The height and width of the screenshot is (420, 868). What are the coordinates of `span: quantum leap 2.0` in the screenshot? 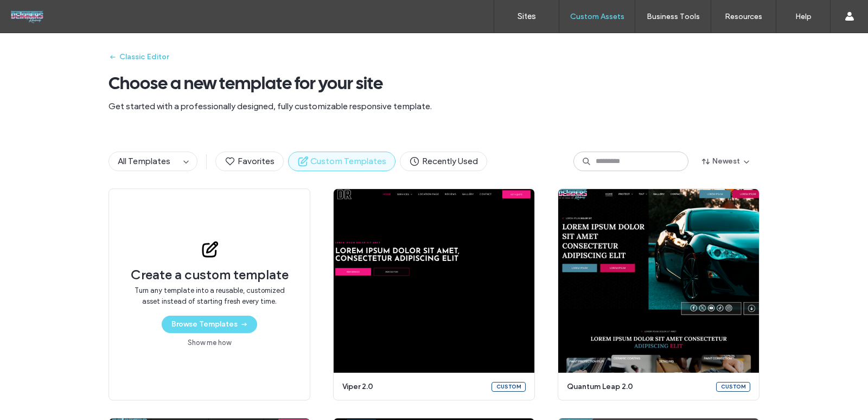 It's located at (638, 387).